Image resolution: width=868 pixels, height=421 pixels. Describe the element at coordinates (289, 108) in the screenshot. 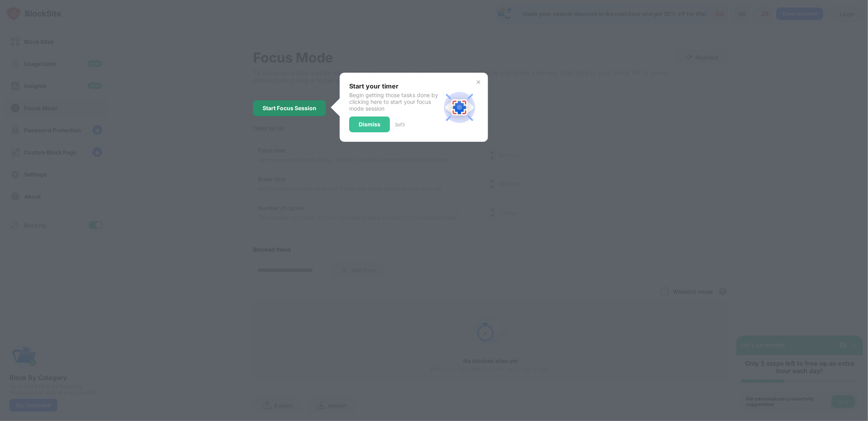

I see `div: Start Focus Session` at that location.